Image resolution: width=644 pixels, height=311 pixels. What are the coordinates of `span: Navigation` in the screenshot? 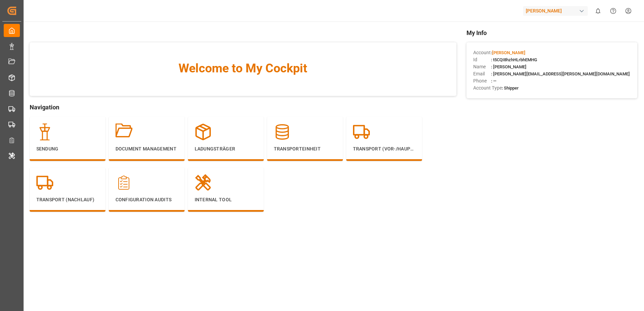 It's located at (243, 107).